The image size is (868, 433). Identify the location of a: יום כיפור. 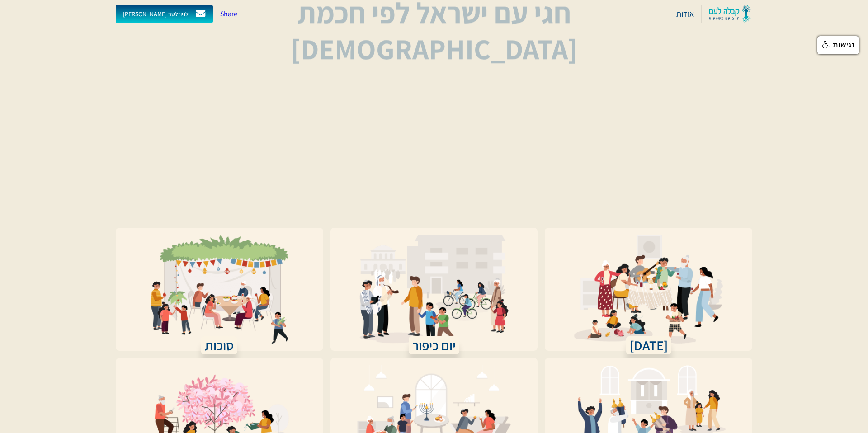
(434, 289).